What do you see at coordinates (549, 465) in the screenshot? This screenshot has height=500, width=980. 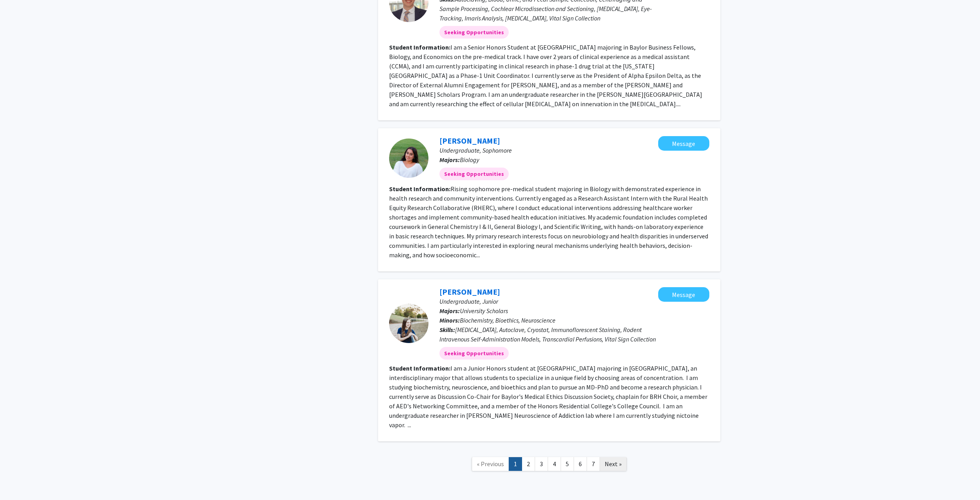 I see `nav: Page navigation` at bounding box center [549, 465].